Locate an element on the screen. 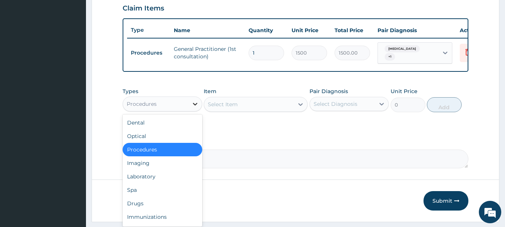  th: Quantity is located at coordinates (266, 30).